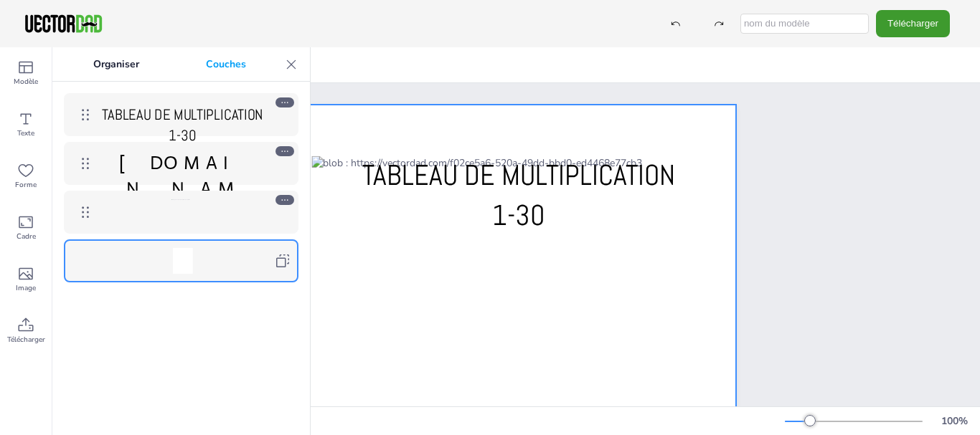 This screenshot has height=435, width=980. Describe the element at coordinates (26, 134) in the screenshot. I see `font: Texte` at that location.